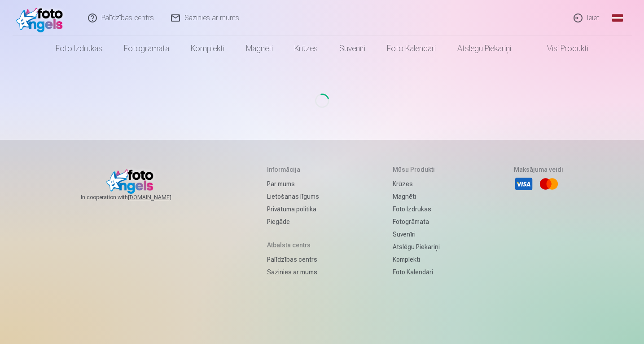 This screenshot has height=344, width=644. Describe the element at coordinates (549, 184) in the screenshot. I see `li: Mastercard` at that location.